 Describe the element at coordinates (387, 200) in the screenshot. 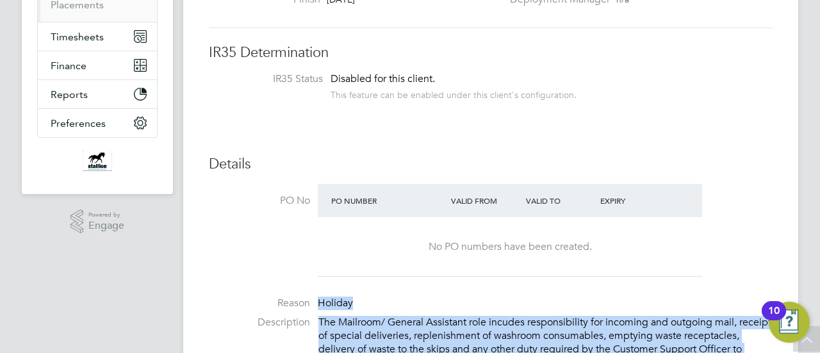

I see `div: PO Number` at that location.